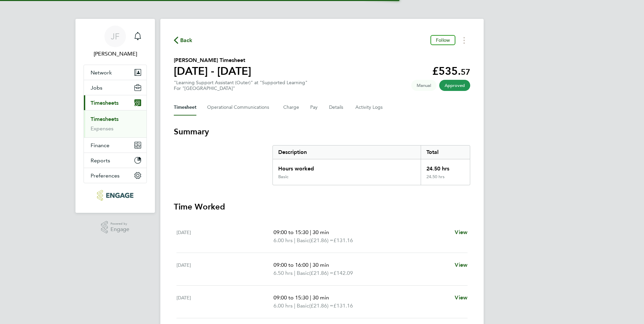  I want to click on button: Network, so click(115, 72).